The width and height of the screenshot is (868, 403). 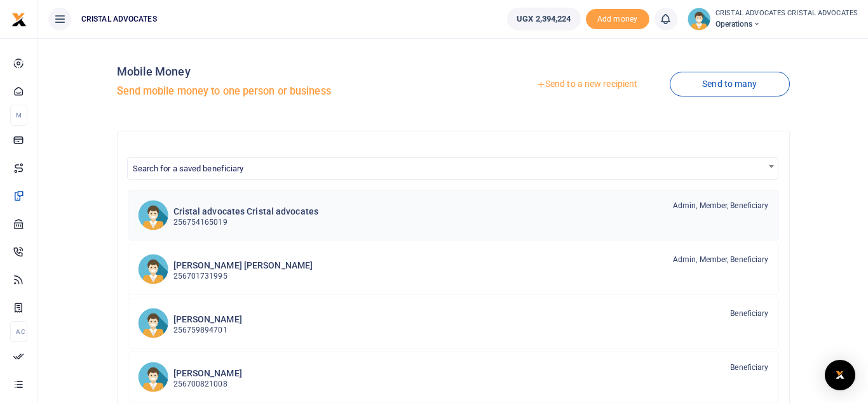 What do you see at coordinates (283, 72) in the screenshot?
I see `h4: Mobile Money` at bounding box center [283, 72].